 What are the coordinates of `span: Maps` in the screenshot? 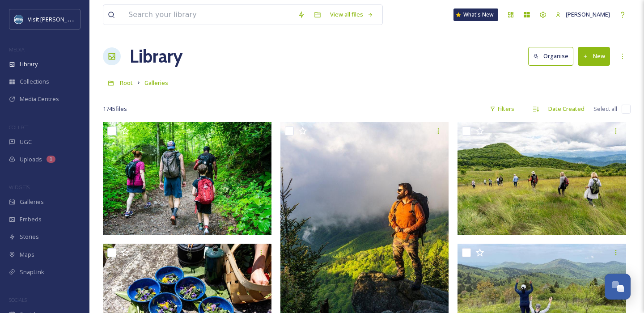 It's located at (27, 254).